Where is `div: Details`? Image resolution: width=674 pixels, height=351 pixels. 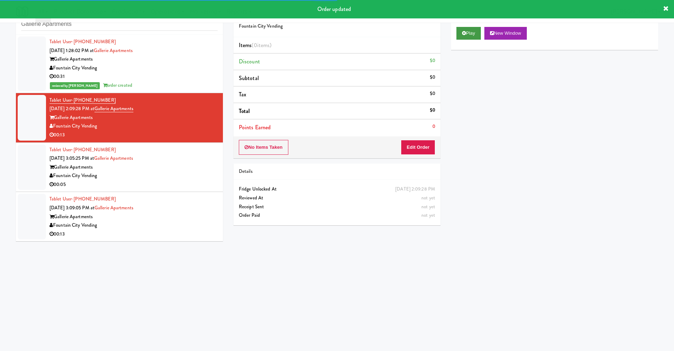
div: Details is located at coordinates (337, 171).